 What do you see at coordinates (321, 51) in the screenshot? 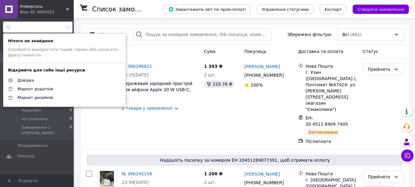
I see `span: Доставка та оплата` at bounding box center [321, 51].